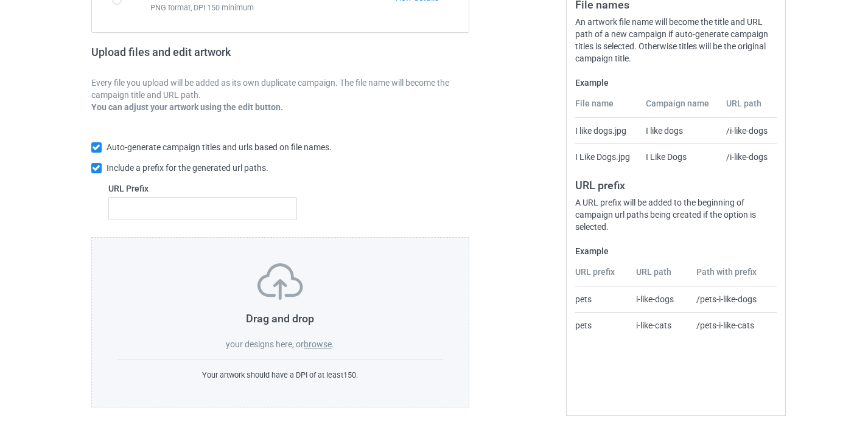 This screenshot has width=868, height=433. Describe the element at coordinates (679, 156) in the screenshot. I see `td: I Like Dogs` at that location.